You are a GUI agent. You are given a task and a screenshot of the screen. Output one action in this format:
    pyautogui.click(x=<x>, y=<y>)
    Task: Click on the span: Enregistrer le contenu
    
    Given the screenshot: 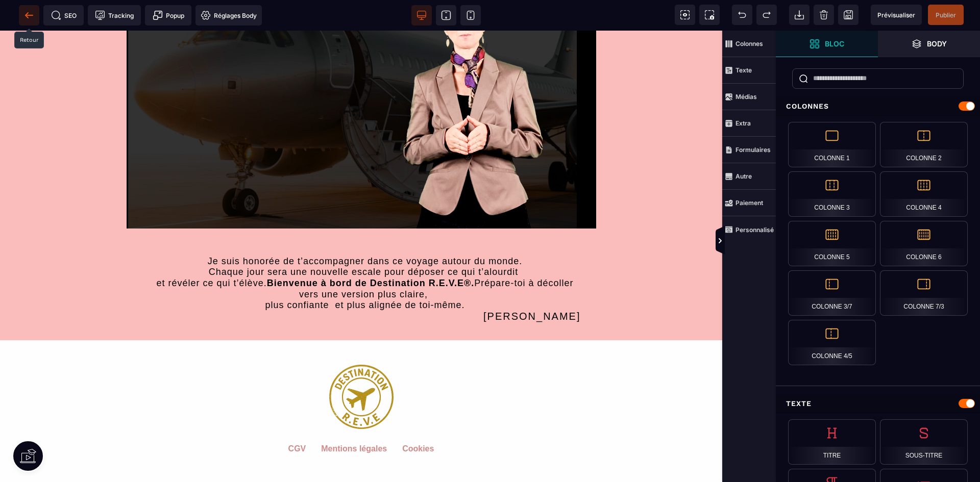 What is the action you would take?
    pyautogui.click(x=946, y=15)
    